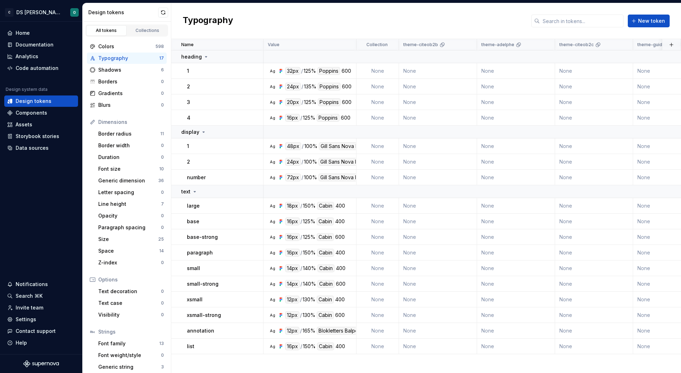 The image size is (681, 373). Describe the element at coordinates (651, 21) in the screenshot. I see `span: New token` at that location.